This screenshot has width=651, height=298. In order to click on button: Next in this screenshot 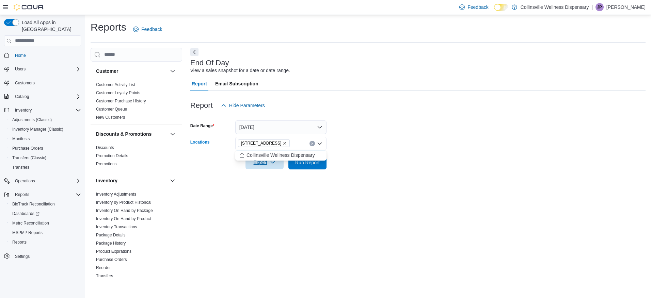, I will do `click(195, 52)`.